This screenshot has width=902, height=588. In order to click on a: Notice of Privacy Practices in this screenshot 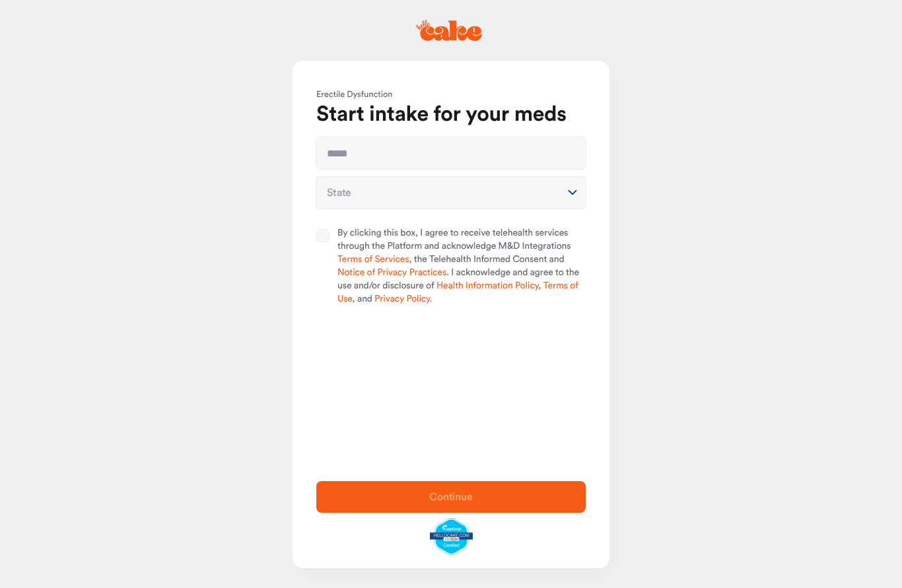, I will do `click(392, 272)`.